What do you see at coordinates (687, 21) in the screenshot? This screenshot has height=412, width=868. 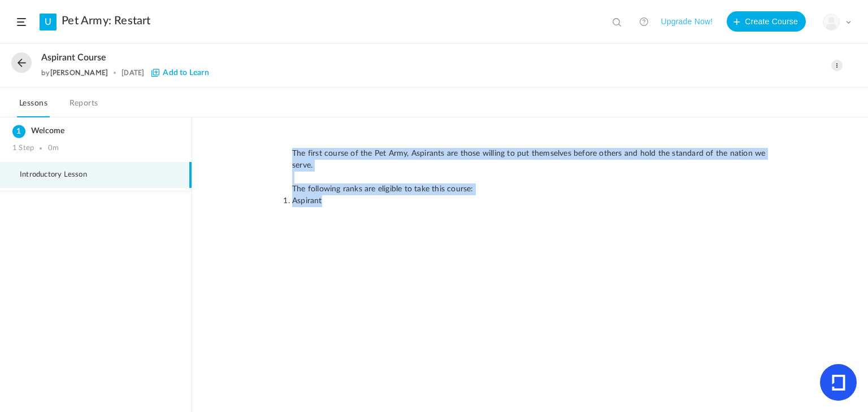 I see `button: Upgrade Now!` at bounding box center [687, 21].